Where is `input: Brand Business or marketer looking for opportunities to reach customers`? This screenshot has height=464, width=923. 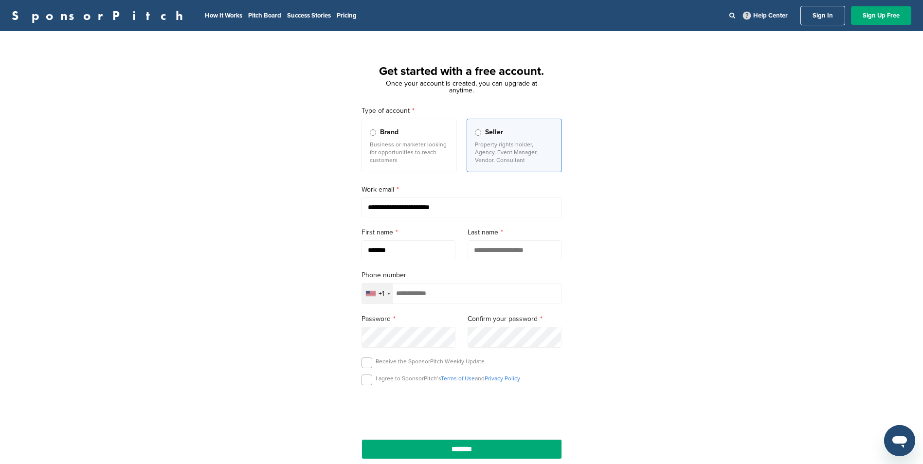 input: Brand Business or marketer looking for opportunities to reach customers is located at coordinates (373, 132).